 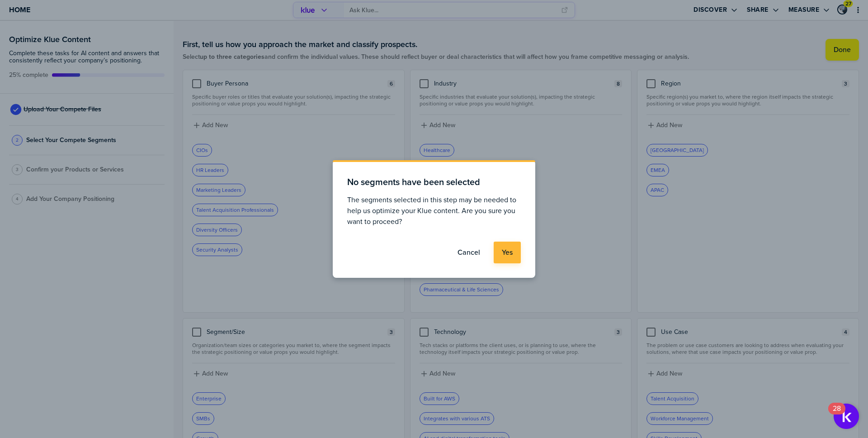 What do you see at coordinates (434, 211) in the screenshot?
I see `span: The segments selected in this step may be needed to help us optimize your Klue content. Are you s...` at bounding box center [434, 211].